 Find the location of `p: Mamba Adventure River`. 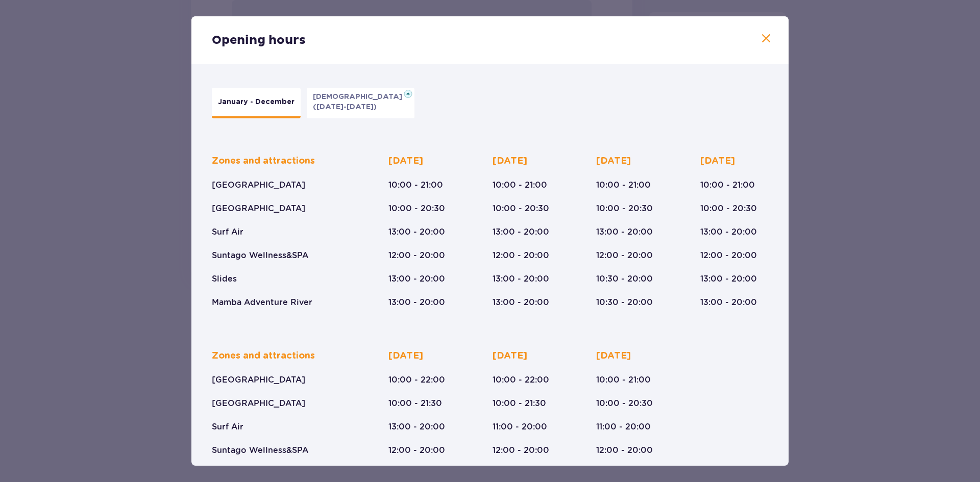

p: Mamba Adventure River is located at coordinates (261, 303).